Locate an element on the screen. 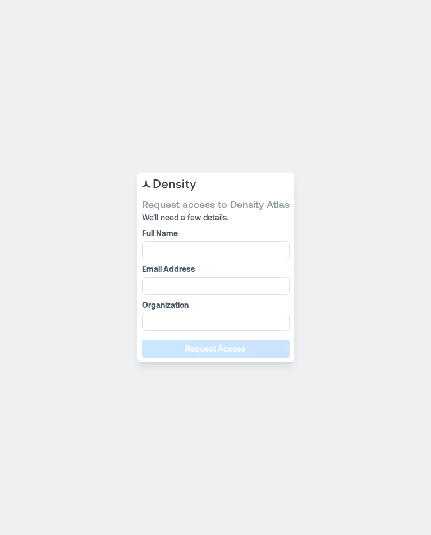  label: Organization is located at coordinates (214, 305).